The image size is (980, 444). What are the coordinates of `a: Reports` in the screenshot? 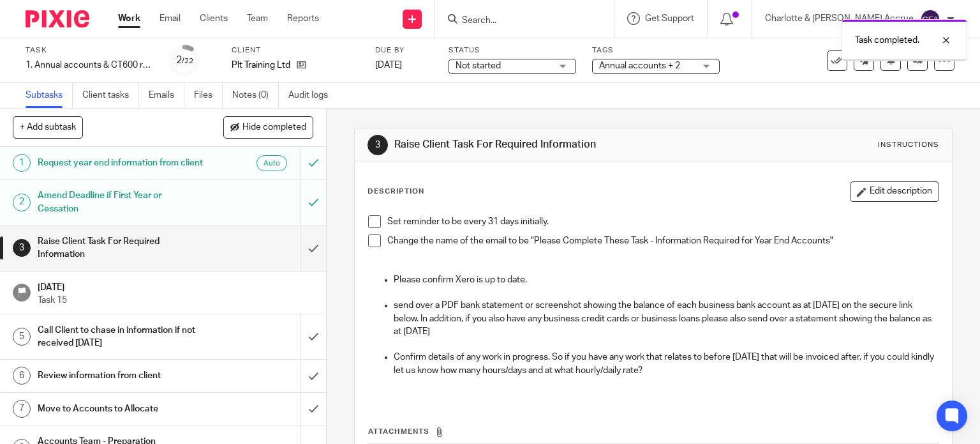 It's located at (303, 18).